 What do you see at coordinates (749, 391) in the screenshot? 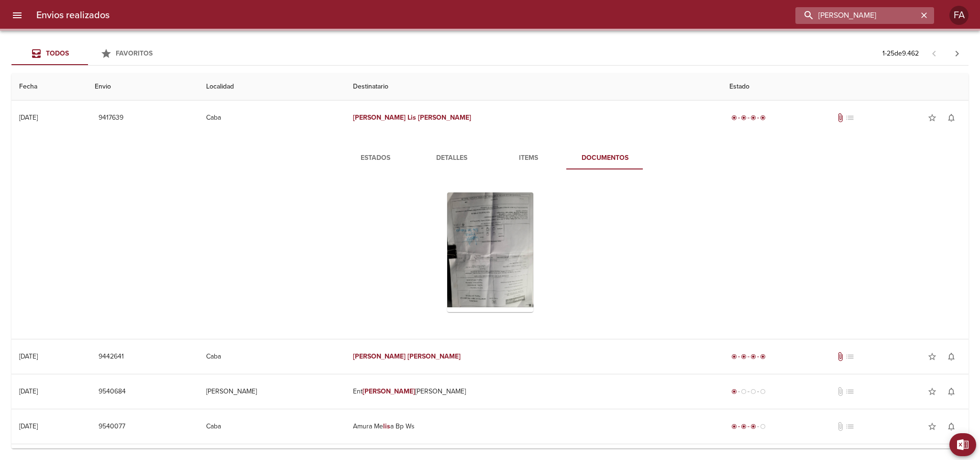
I see `div: Generado` at bounding box center [749, 391].